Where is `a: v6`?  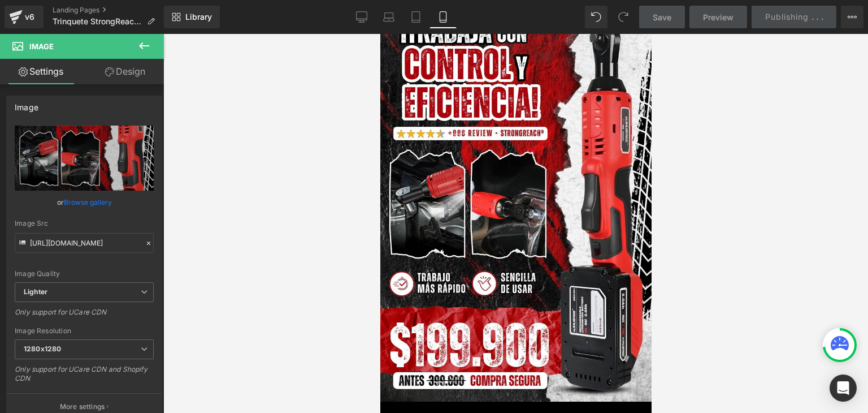
a: v6 is located at coordinates (24, 17).